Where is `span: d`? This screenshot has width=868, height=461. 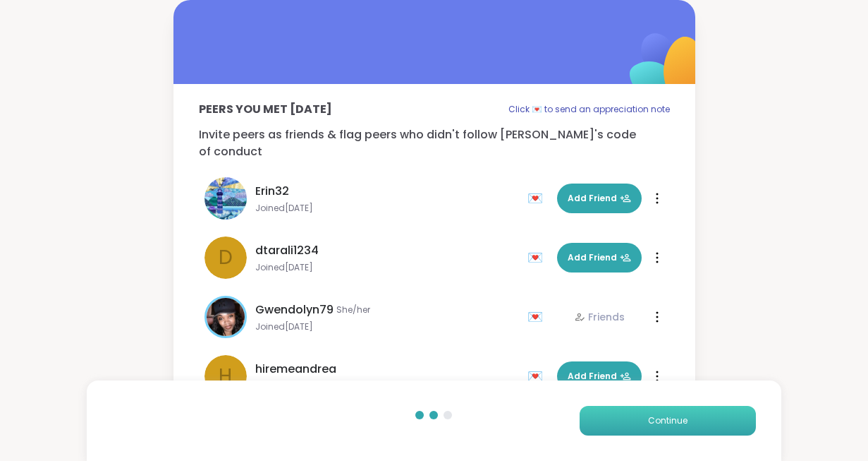 span: d is located at coordinates (226, 258).